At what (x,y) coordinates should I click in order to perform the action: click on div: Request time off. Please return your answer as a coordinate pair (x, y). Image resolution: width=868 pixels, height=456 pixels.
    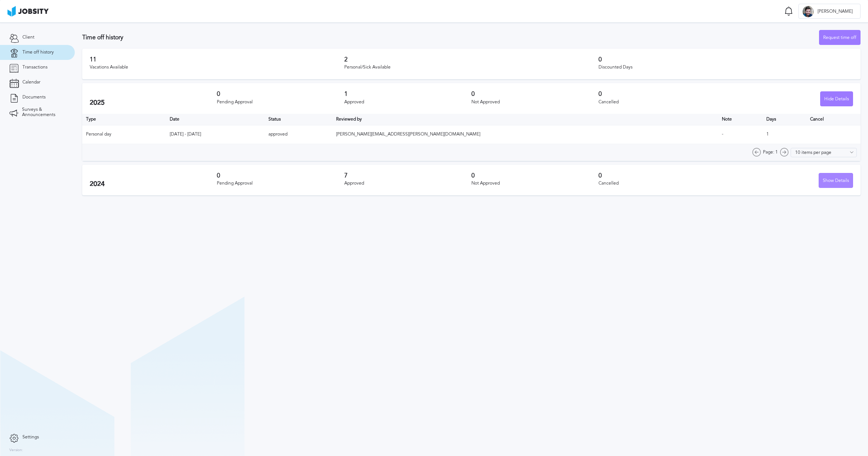
    Looking at the image, I should click on (840, 38).